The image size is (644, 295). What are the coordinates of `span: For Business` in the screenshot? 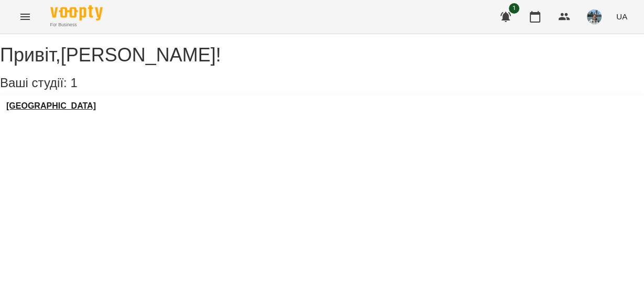 It's located at (76, 25).